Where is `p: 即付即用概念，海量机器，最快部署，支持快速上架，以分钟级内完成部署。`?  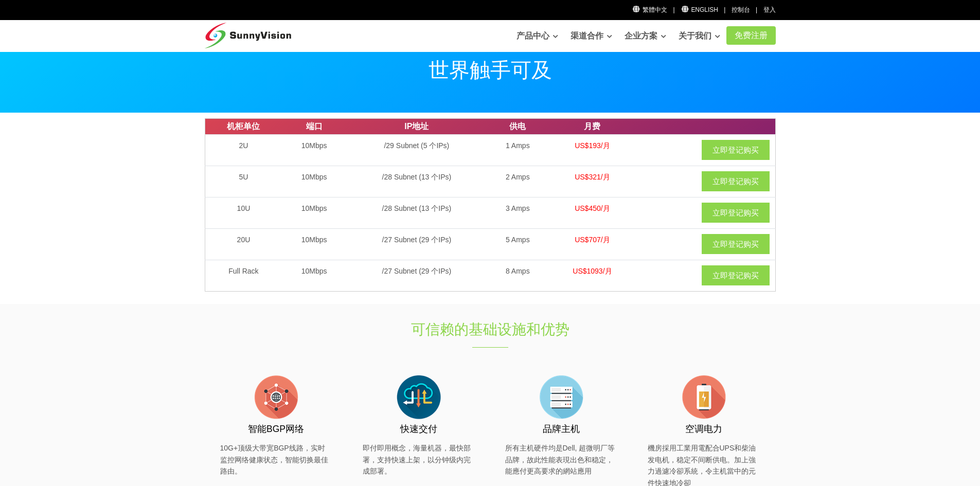
p: 即付即用概念，海量机器，最快部署，支持快速上架，以分钟级内完成部署。 is located at coordinates (418, 460).